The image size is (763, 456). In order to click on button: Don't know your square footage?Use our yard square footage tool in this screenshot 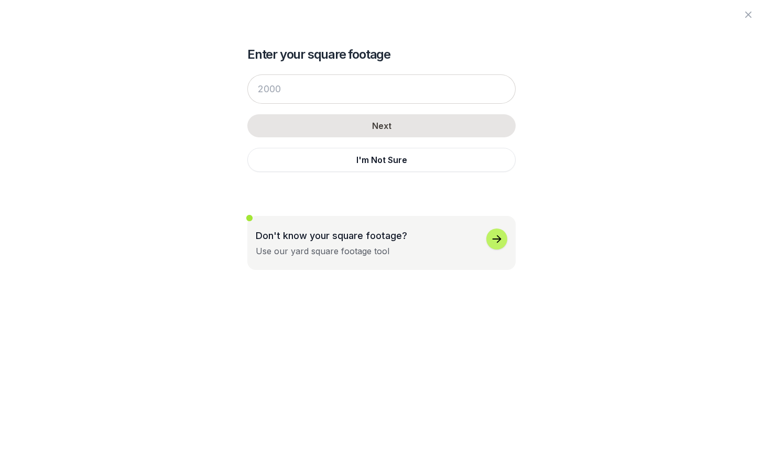, I will do `click(382, 243)`.